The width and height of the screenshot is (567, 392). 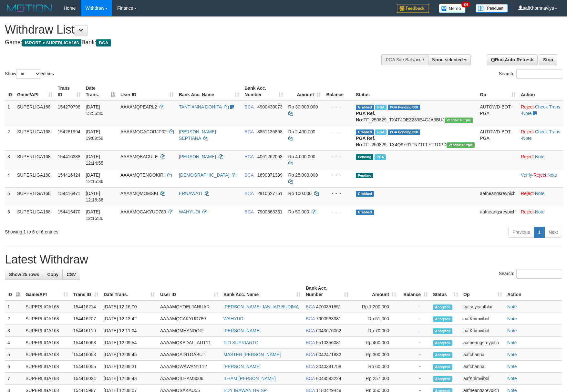 What do you see at coordinates (448, 60) in the screenshot?
I see `span: None selected` at bounding box center [448, 60].